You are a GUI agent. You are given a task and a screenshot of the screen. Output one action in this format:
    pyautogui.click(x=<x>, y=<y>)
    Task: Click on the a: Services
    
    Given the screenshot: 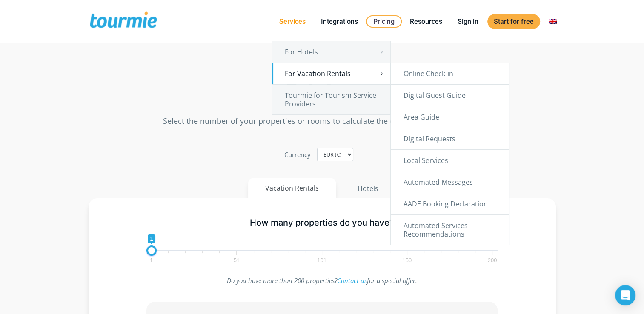 What is the action you would take?
    pyautogui.click(x=292, y=21)
    